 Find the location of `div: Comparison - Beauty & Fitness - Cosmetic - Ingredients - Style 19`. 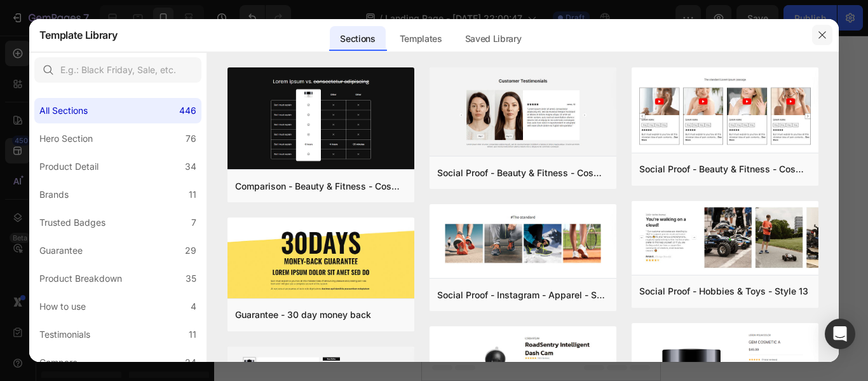

div: Comparison - Beauty & Fitness - Cosmetic - Ingredients - Style 19 is located at coordinates (321, 186).